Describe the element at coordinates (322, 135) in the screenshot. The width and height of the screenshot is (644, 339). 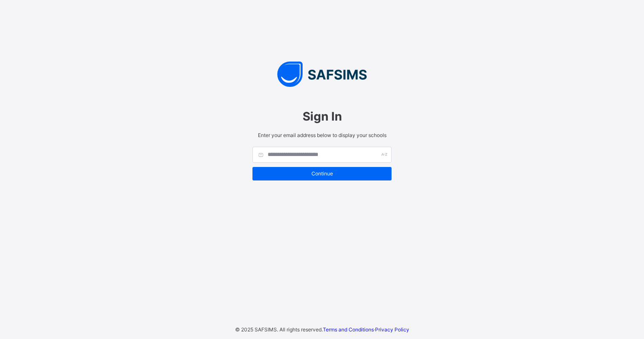
I see `span: Enter your email address below to display your schools` at that location.